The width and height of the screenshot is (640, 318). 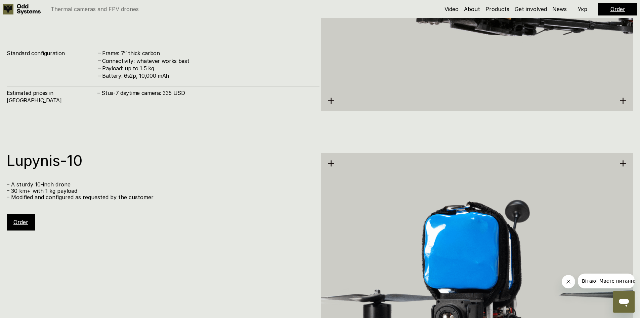 What do you see at coordinates (497, 9) in the screenshot?
I see `a: Products` at bounding box center [497, 9].